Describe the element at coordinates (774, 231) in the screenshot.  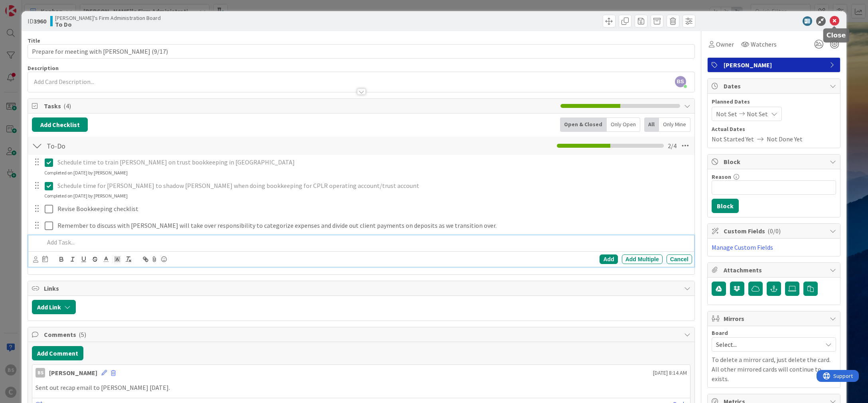
I see `span: ( 0/0 )` at that location.